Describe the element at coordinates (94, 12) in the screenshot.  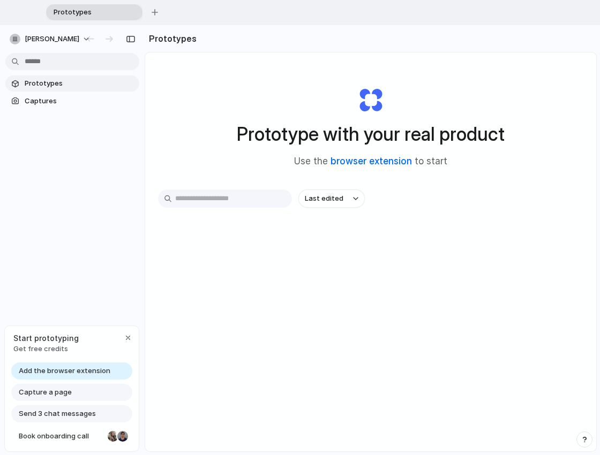
I see `div: Prototypes` at that location.